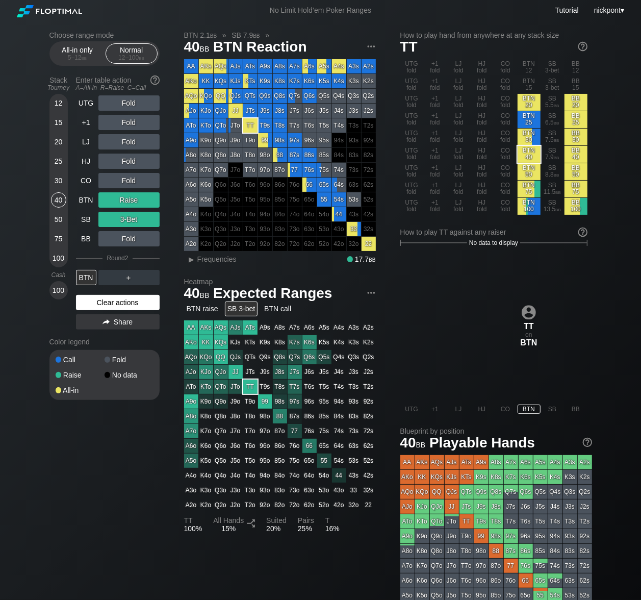 This screenshot has height=600, width=641. Describe the element at coordinates (265, 140) in the screenshot. I see `div: 99` at that location.